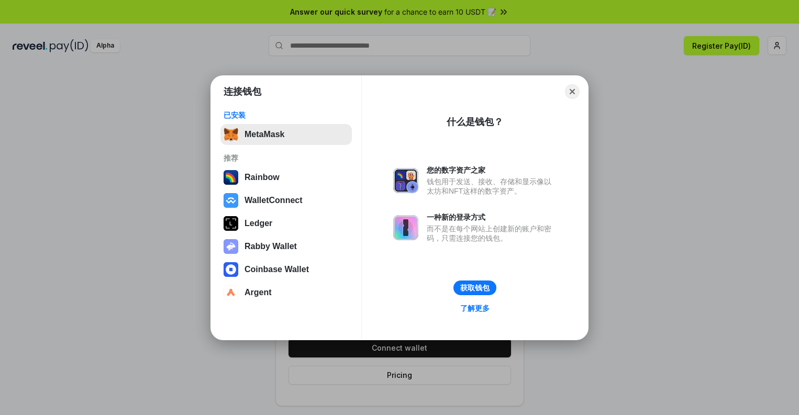  I want to click on div: Rainbow, so click(262, 177).